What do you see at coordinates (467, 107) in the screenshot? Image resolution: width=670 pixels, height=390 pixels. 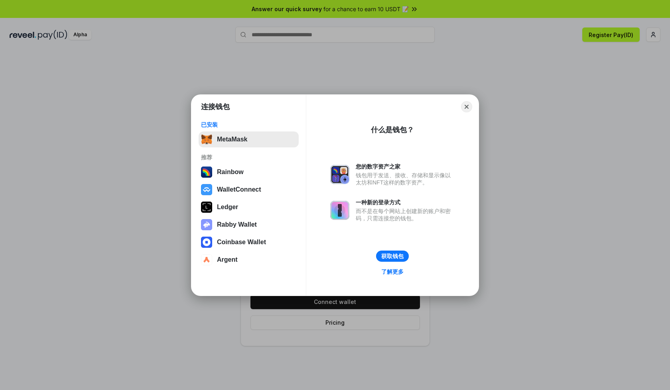 I see `button: Close` at bounding box center [467, 107].